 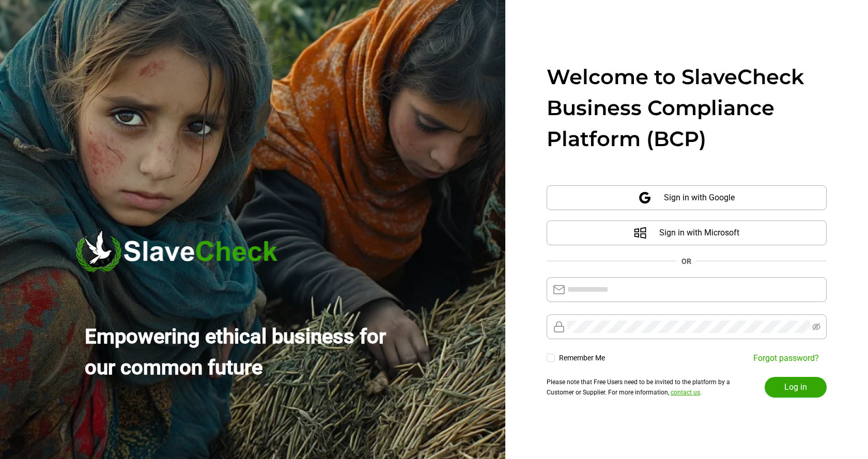 What do you see at coordinates (816, 327) in the screenshot?
I see `span: eye-invisible` at bounding box center [816, 327].